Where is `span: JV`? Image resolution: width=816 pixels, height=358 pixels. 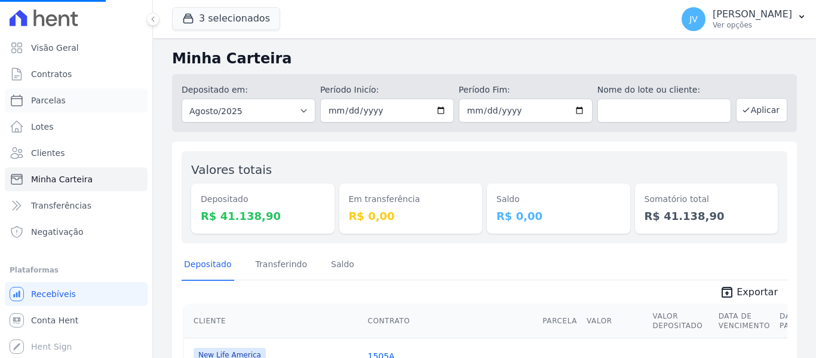
span: JV is located at coordinates (693, 19).